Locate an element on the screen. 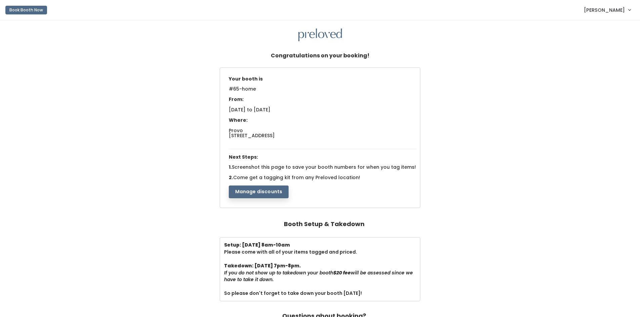 Image resolution: width=640 pixels, height=317 pixels. img: preloved logo is located at coordinates (320, 35).